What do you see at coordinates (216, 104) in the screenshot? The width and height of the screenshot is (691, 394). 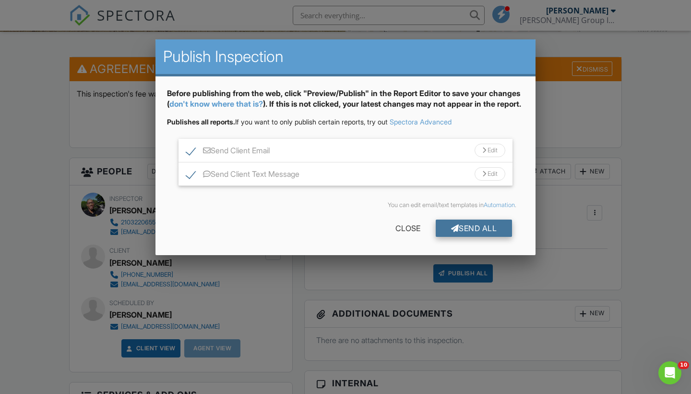 I see `a: don't know where that is?` at bounding box center [216, 104].